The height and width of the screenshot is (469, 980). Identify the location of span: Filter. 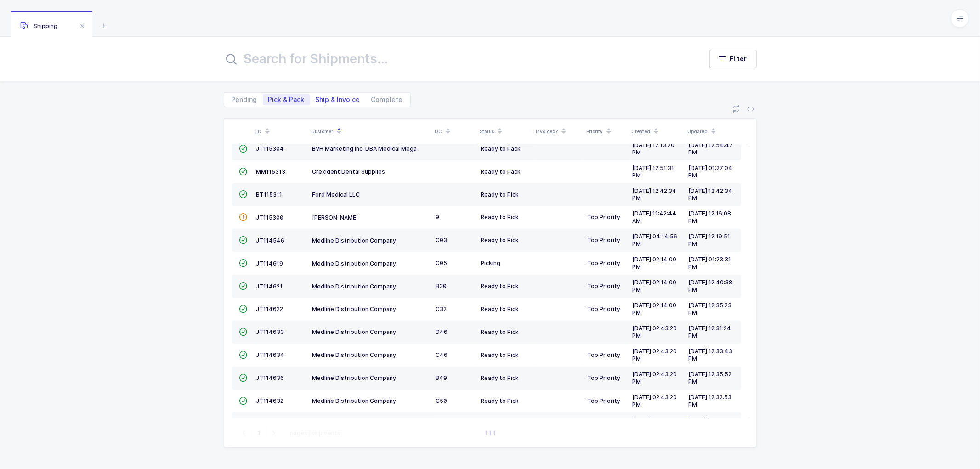
(738, 59).